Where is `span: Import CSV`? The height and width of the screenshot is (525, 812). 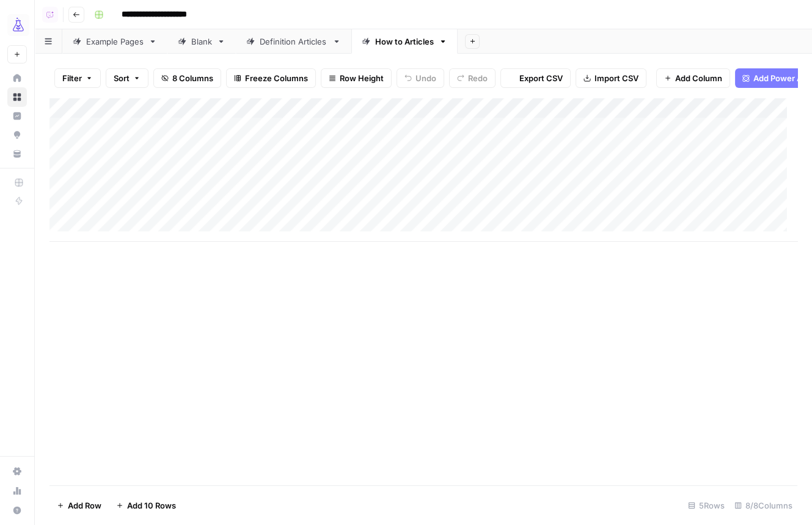
span: Import CSV is located at coordinates (616, 78).